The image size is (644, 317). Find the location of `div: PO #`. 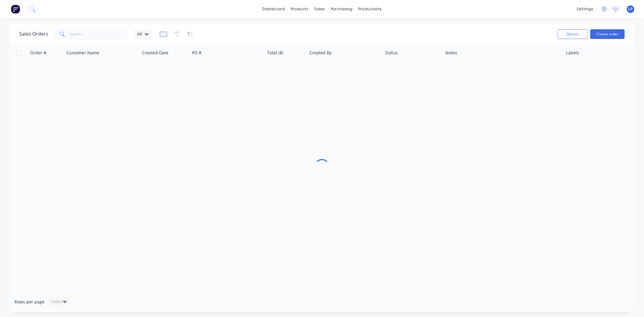

div: PO # is located at coordinates (196, 53).